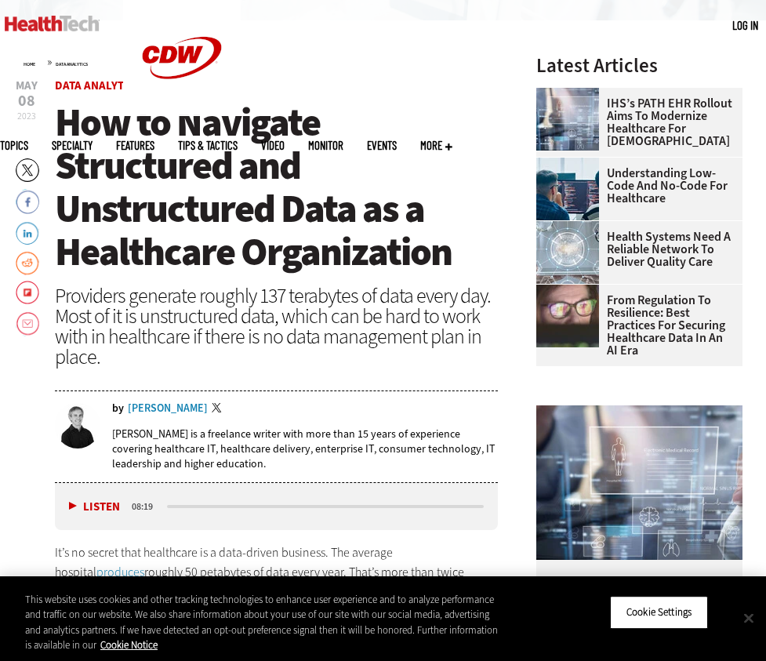  Describe the element at coordinates (572, 291) in the screenshot. I see `a: woman wearing glasses looking at healthcare data on screen` at that location.